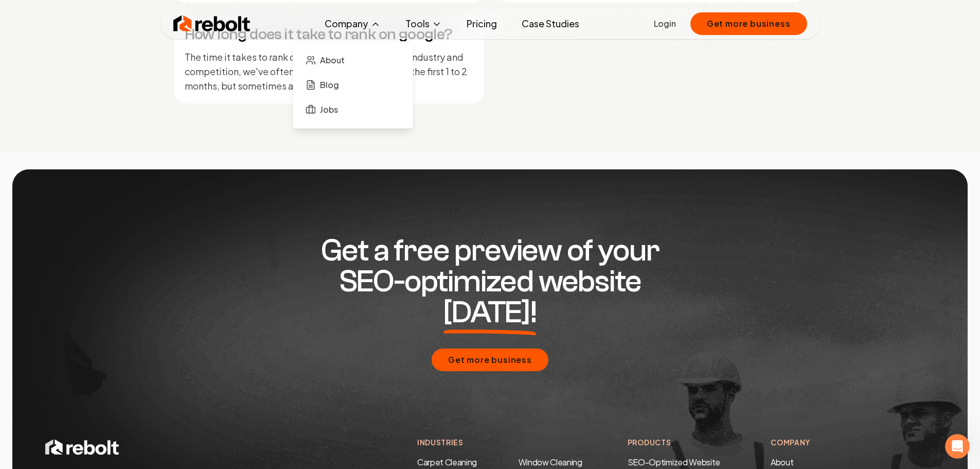 The width and height of the screenshot is (980, 469). What do you see at coordinates (482, 23) in the screenshot?
I see `a: Pricing` at bounding box center [482, 23].